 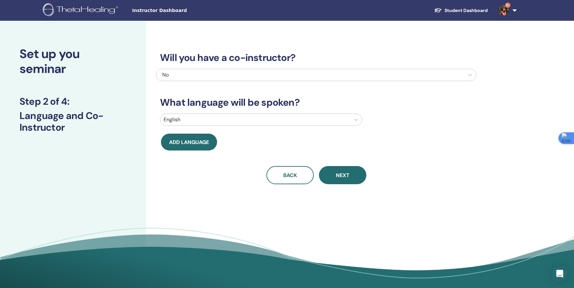 What do you see at coordinates (73, 122) in the screenshot?
I see `h3: Language and Co-Instructor` at bounding box center [73, 122].